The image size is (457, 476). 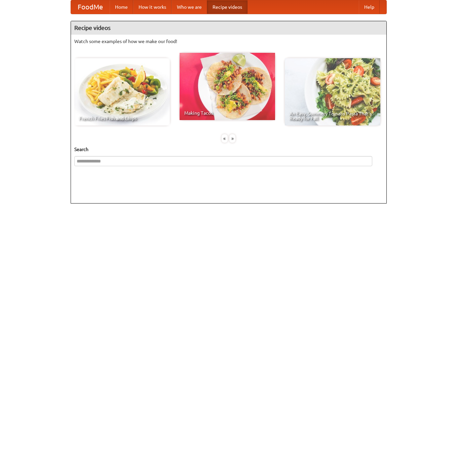 I want to click on a: Home, so click(x=122, y=7).